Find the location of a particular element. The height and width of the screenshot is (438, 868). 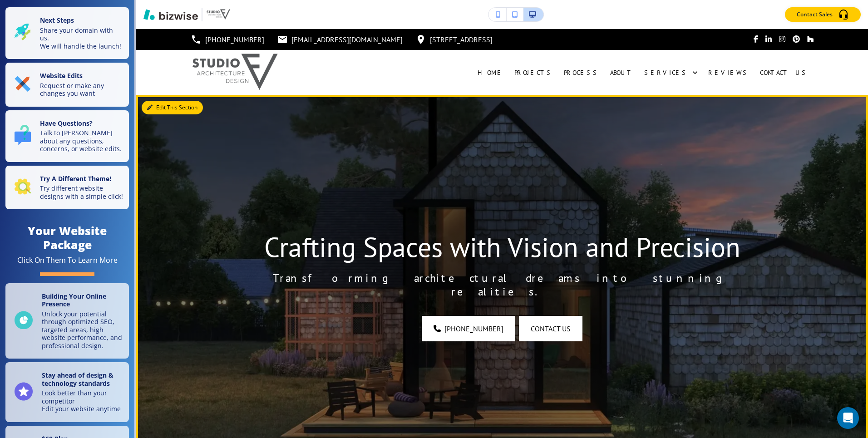

button: Try A Different Theme!Try different website designs with a simple click! is located at coordinates (67, 187).